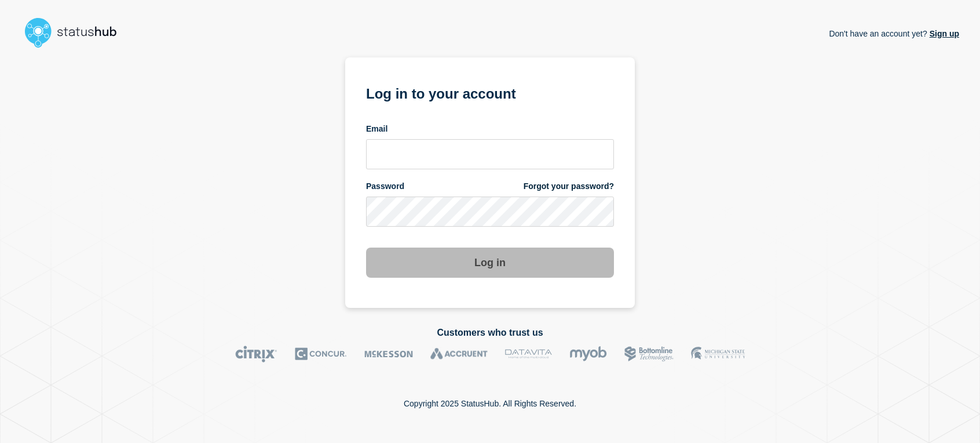 Image resolution: width=980 pixels, height=443 pixels. I want to click on img: Citrix logo, so click(256, 354).